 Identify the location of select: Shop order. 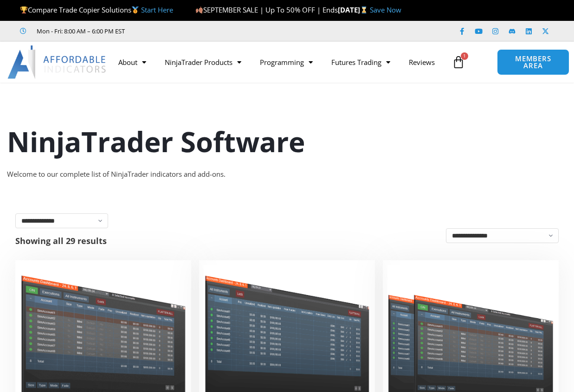
(502, 236).